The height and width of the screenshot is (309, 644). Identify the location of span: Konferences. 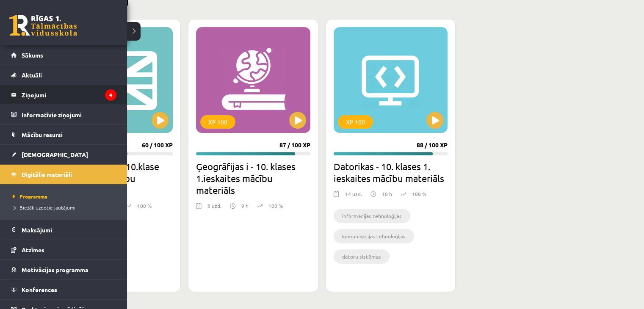
(39, 290).